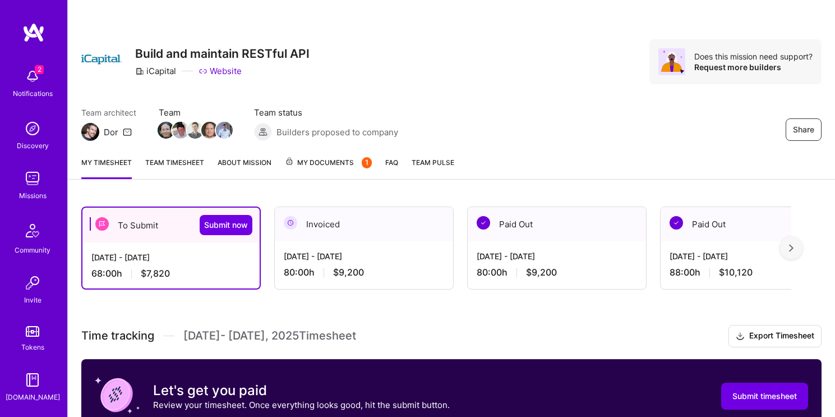 The image size is (835, 417). I want to click on img: Team Architect, so click(90, 132).